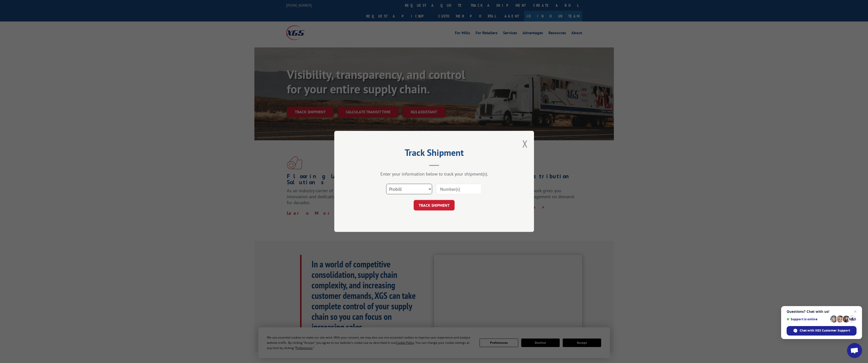  What do you see at coordinates (525, 143) in the screenshot?
I see `button: Close modal` at bounding box center [525, 143].